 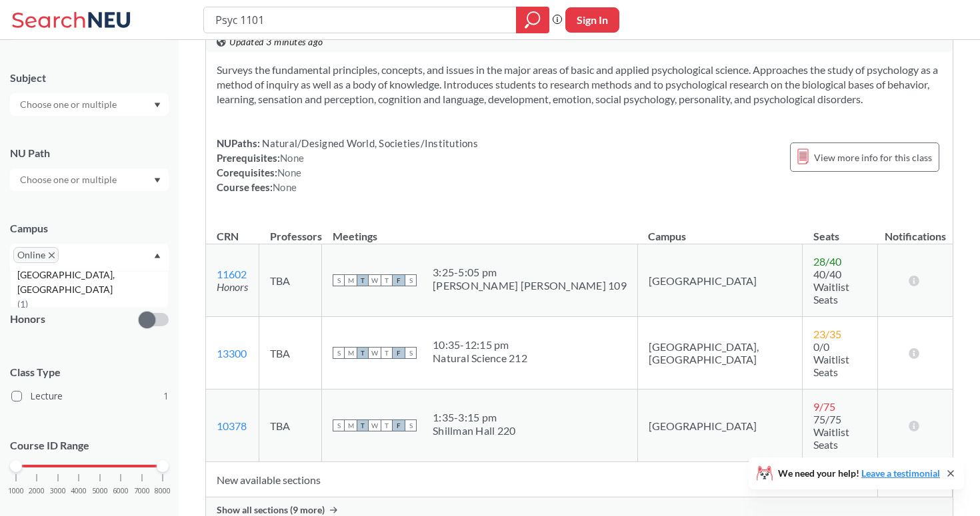 What do you see at coordinates (231, 353) in the screenshot?
I see `a: 13300` at bounding box center [231, 353].